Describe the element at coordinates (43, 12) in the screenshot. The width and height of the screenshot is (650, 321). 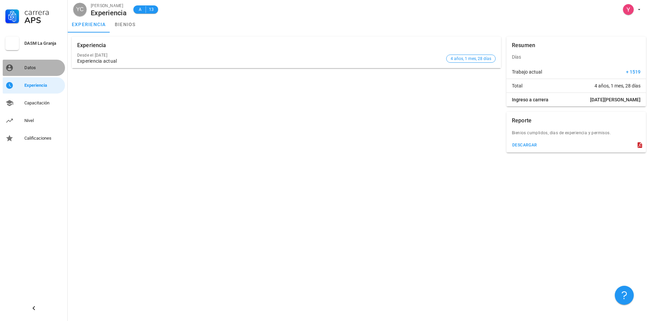
I see `div: Carrera` at that location.